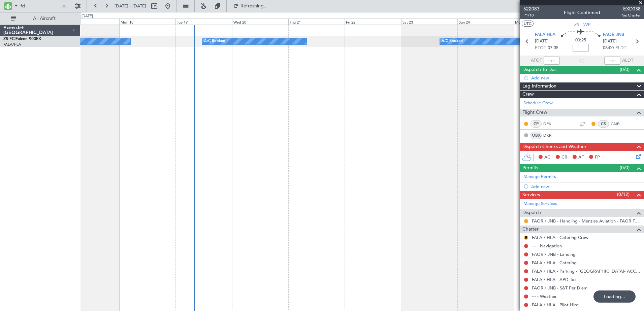 This screenshot has width=644, height=311. I want to click on span: Leg Information, so click(539, 86).